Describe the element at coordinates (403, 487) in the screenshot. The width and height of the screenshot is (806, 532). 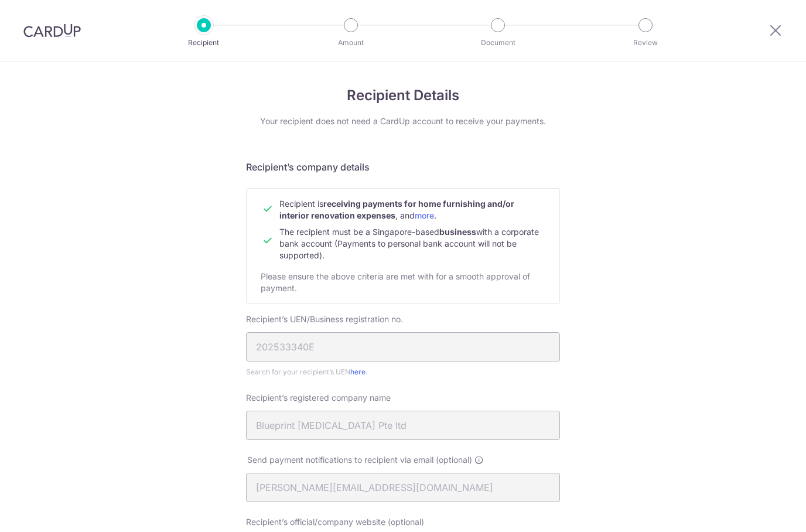
I see `input: Enter email address` at that location.